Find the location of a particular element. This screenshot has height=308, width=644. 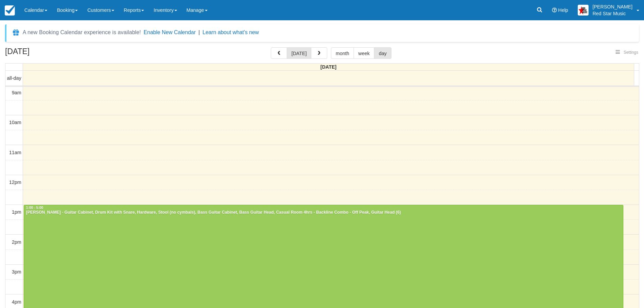

span: 3pm is located at coordinates (16, 272).